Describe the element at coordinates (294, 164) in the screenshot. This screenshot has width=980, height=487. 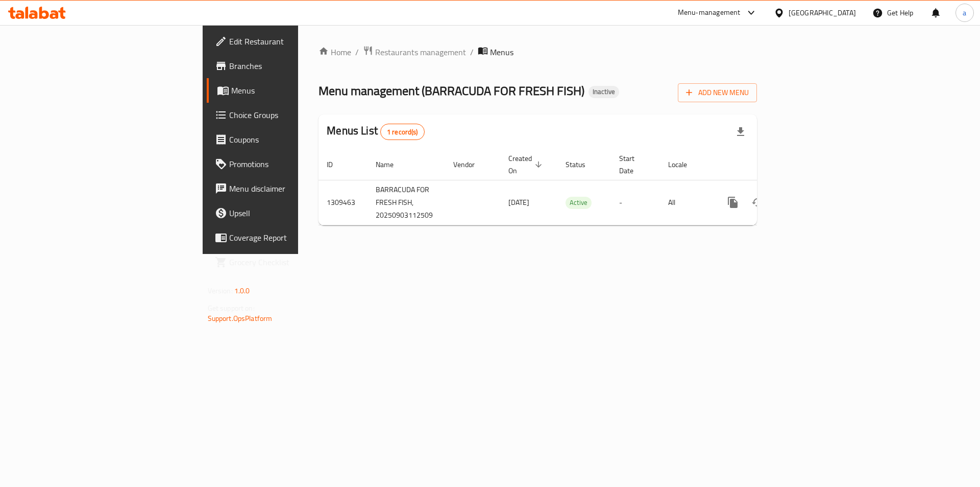
I see `span: Promotions` at that location.